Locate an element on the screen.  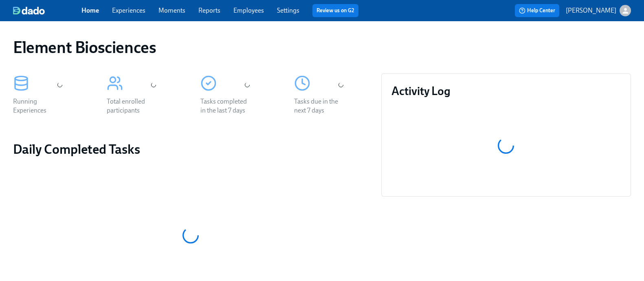
a: Experiences is located at coordinates (129, 10).